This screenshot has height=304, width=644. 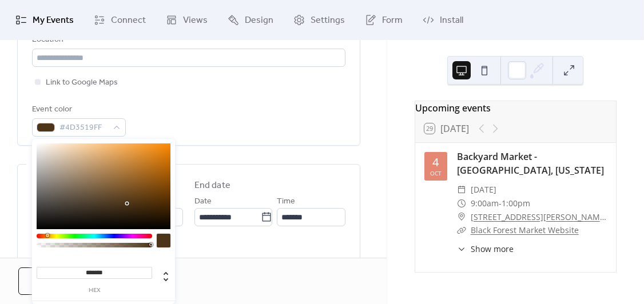 What do you see at coordinates (319, 20) in the screenshot?
I see `a: Settings` at bounding box center [319, 20].